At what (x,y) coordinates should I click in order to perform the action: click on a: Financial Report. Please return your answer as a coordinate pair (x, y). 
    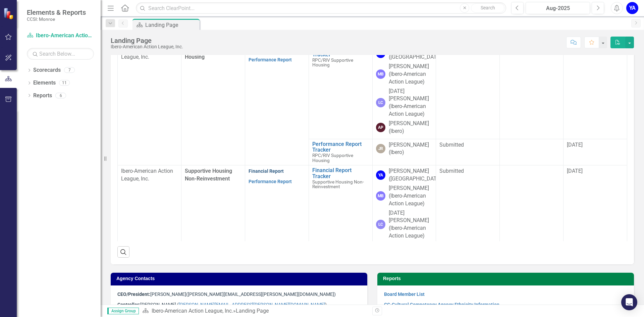
    Looking at the image, I should click on (266, 171).